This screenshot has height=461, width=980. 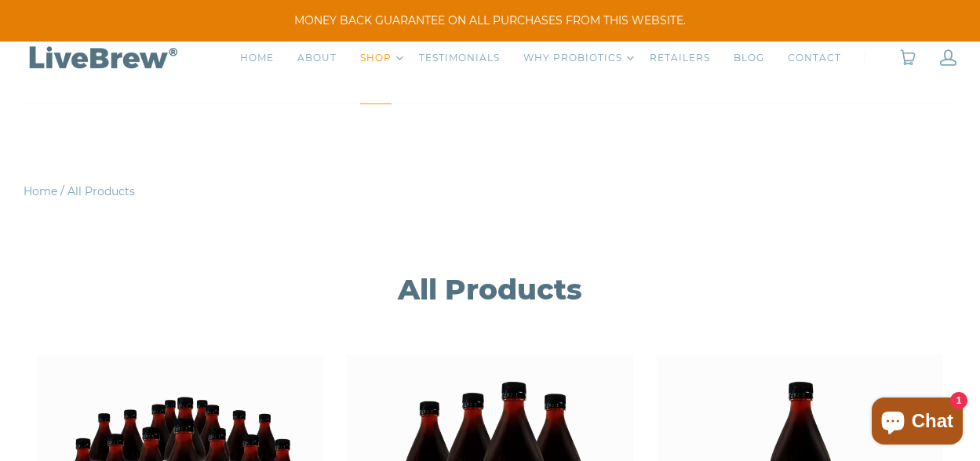 I want to click on a: CONTACT, so click(x=814, y=58).